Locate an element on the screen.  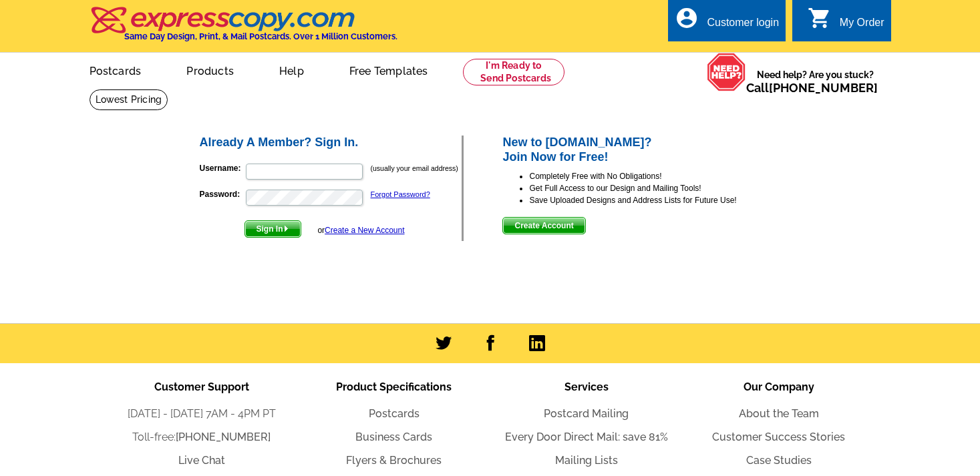
i: shopping_cart is located at coordinates (820, 18).